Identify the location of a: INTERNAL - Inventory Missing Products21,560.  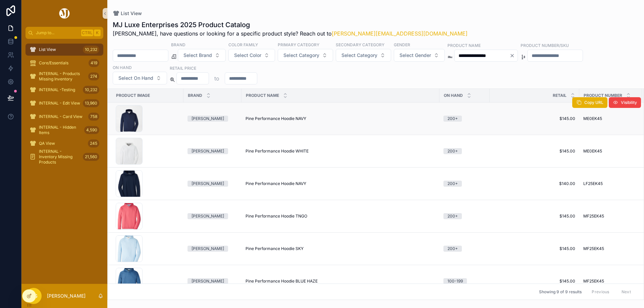
(64, 157).